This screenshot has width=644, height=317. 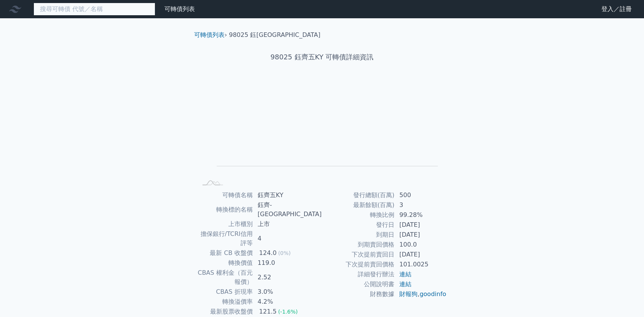 What do you see at coordinates (358, 235) in the screenshot?
I see `td: 到期日` at bounding box center [358, 235].